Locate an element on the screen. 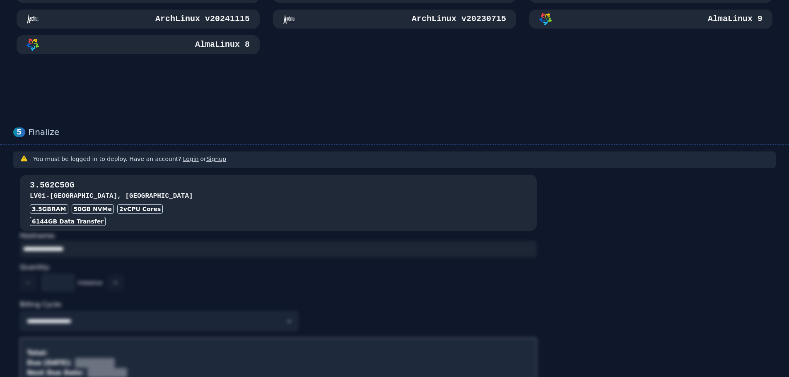 The width and height of the screenshot is (789, 377). button: ArchLinux v20230715ArchLinux v20230715 is located at coordinates (394, 19).